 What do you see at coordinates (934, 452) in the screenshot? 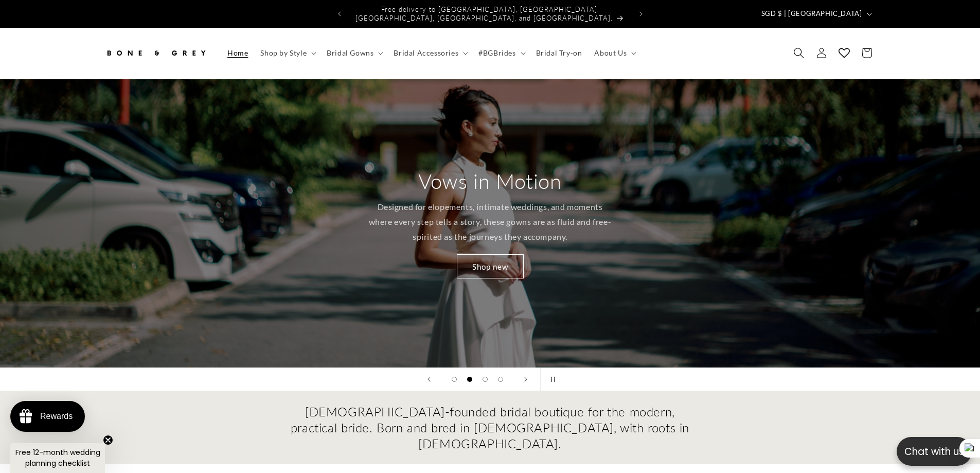
I see `button: Open chatbox` at bounding box center [934, 452].